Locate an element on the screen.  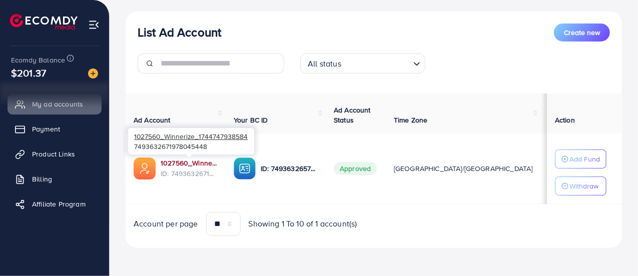
button: Create new is located at coordinates (582, 33).